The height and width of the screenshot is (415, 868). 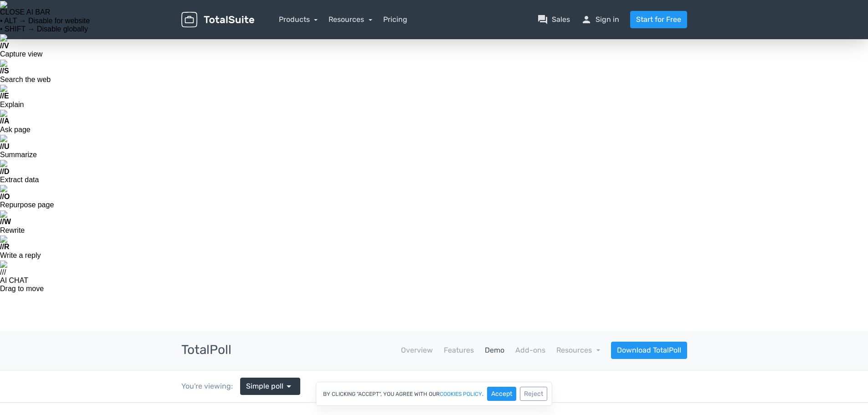 I want to click on a: Overview, so click(x=417, y=351).